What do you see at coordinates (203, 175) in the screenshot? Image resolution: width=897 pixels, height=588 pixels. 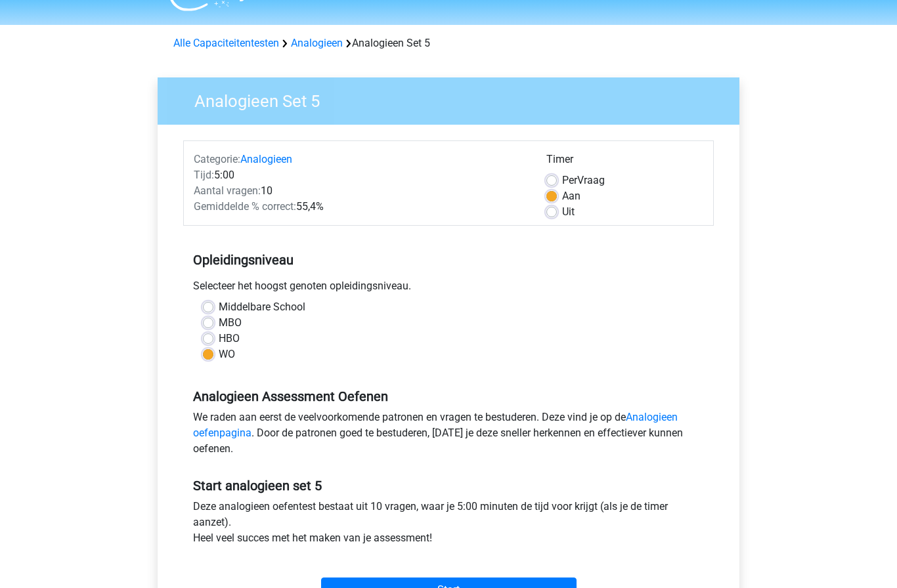 I see `span: Tijd:` at bounding box center [203, 175].